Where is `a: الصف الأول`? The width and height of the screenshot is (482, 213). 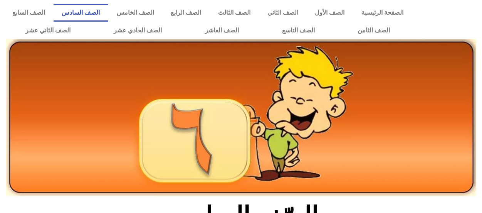 a: الصف الأول is located at coordinates (329, 13).